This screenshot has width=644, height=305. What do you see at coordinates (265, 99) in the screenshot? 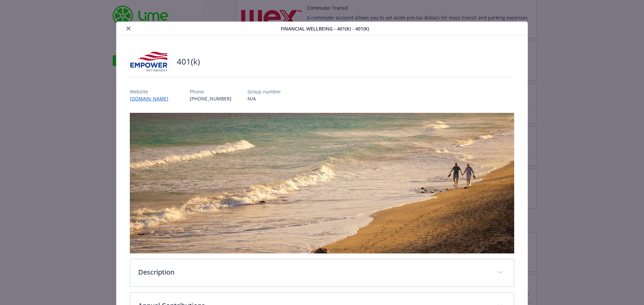
I see `p: N/A` at bounding box center [265, 99].